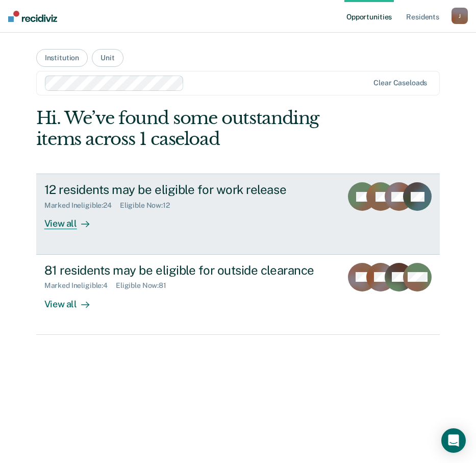  What do you see at coordinates (239, 294) in the screenshot?
I see `a: 81 residents may be eligible for outside clearanceMarked Ineligible:4Eligible Now:81View all` at bounding box center [239, 294].